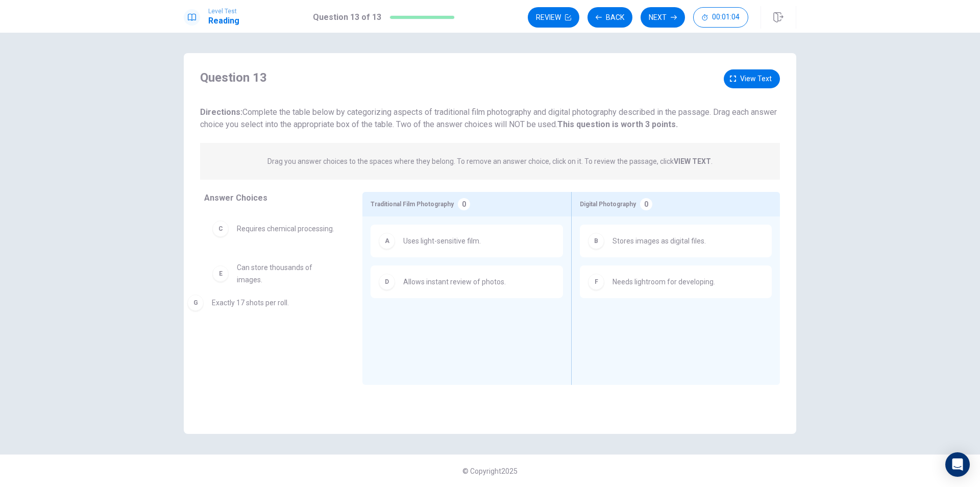 This screenshot has width=980, height=487. What do you see at coordinates (610, 17) in the screenshot?
I see `button: Back` at bounding box center [610, 17].